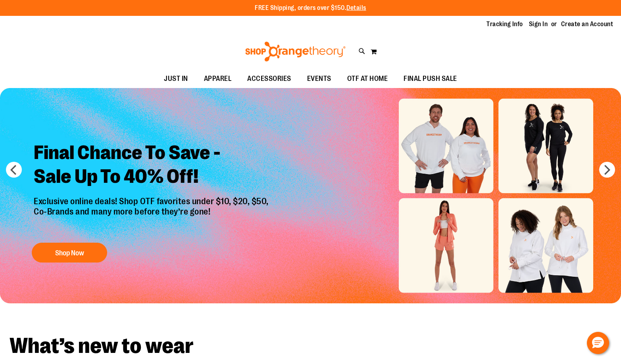 The height and width of the screenshot is (364, 621). I want to click on a: ACCESSORIES, so click(269, 79).